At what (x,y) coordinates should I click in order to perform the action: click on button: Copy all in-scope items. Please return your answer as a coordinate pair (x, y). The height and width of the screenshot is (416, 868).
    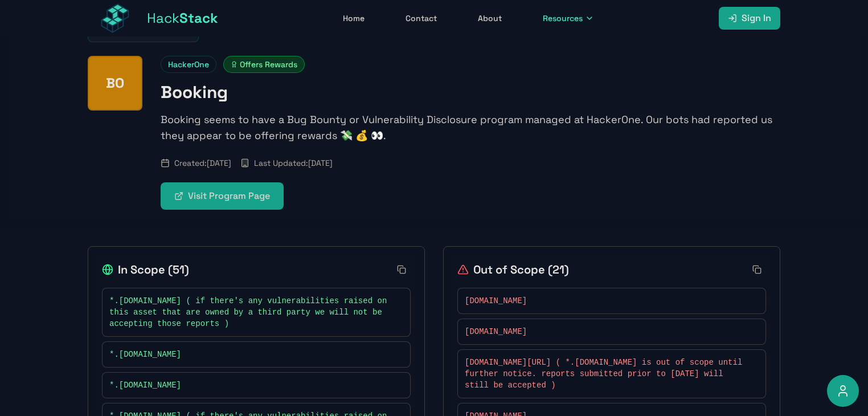
    Looking at the image, I should click on (402, 270).